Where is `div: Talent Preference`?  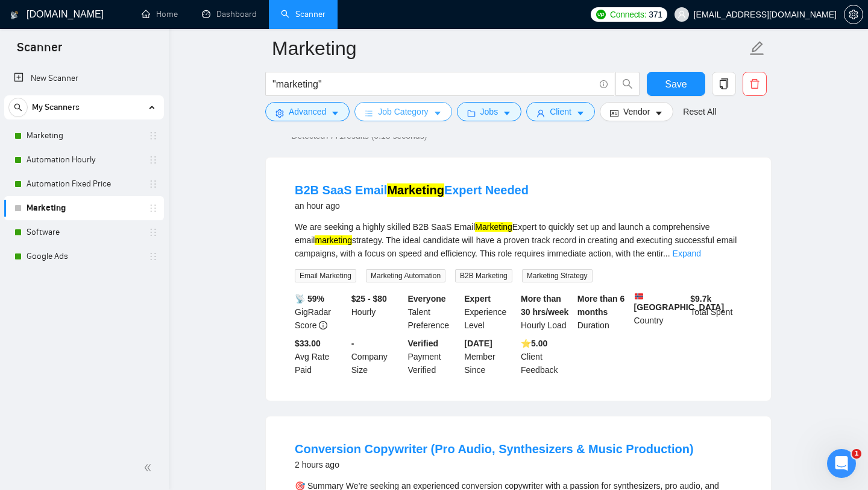
div: Talent Preference is located at coordinates (434, 312).